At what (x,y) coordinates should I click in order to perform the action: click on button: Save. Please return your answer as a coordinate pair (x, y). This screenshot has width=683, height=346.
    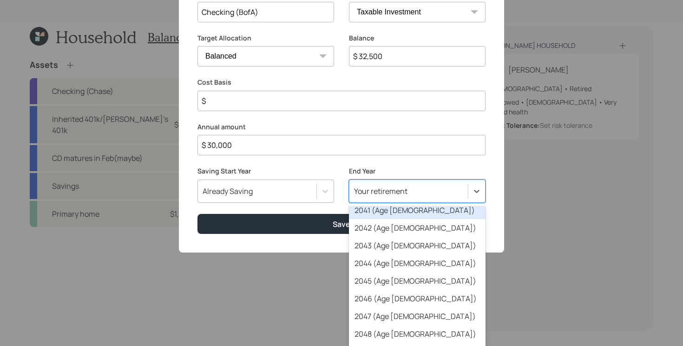
    Looking at the image, I should click on (342, 224).